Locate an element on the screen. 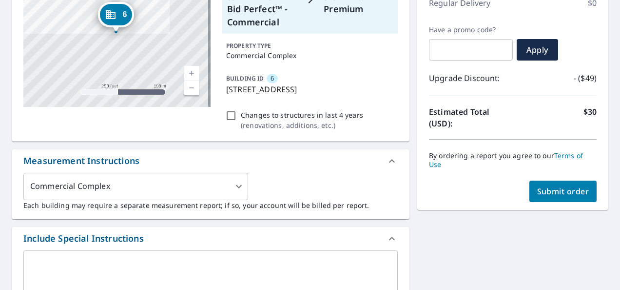  p: Bid Perfect™ - Commercial is located at coordinates (262, 16).